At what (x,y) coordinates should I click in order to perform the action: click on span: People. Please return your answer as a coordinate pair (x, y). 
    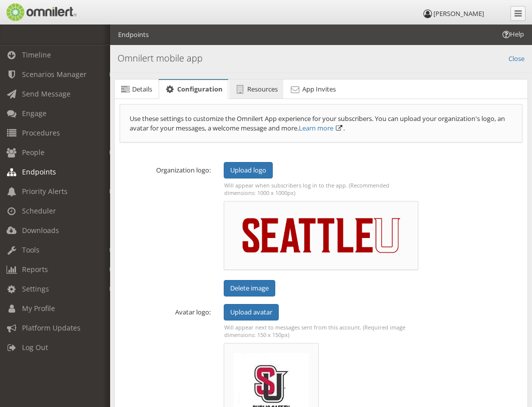
    Looking at the image, I should click on (33, 152).